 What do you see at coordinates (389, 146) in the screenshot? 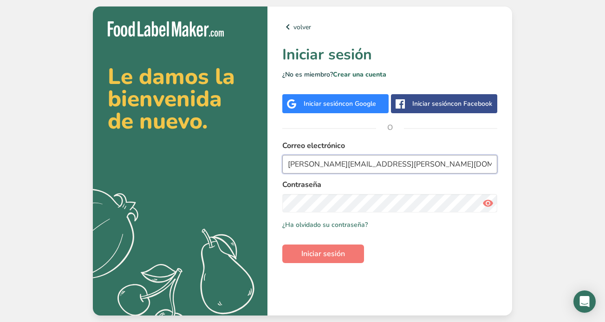
I see `label: Correo electrónico` at bounding box center [389, 146].